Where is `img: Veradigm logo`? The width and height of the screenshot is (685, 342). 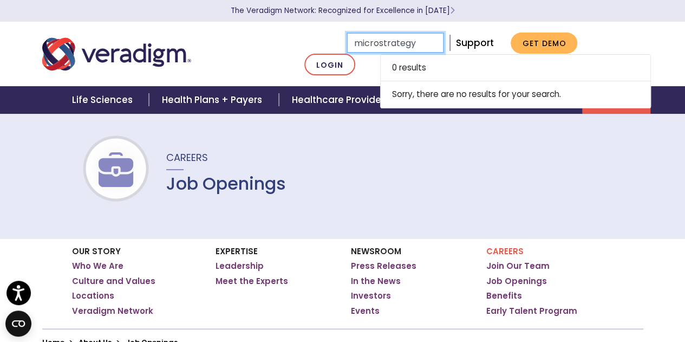
img: Veradigm logo is located at coordinates (116, 54).